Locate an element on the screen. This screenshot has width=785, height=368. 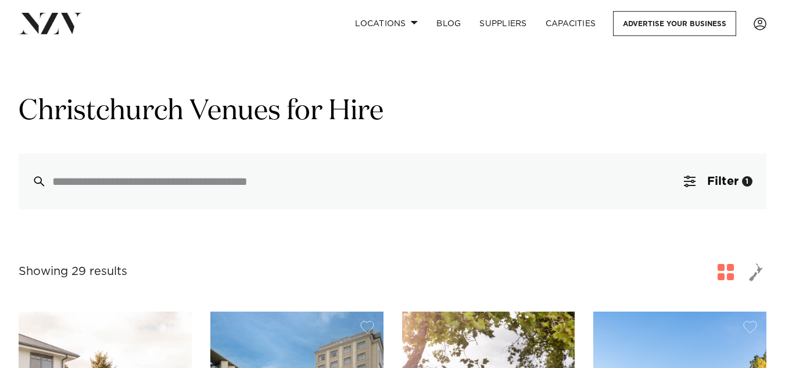
div: Showing 29 results is located at coordinates (73, 271).